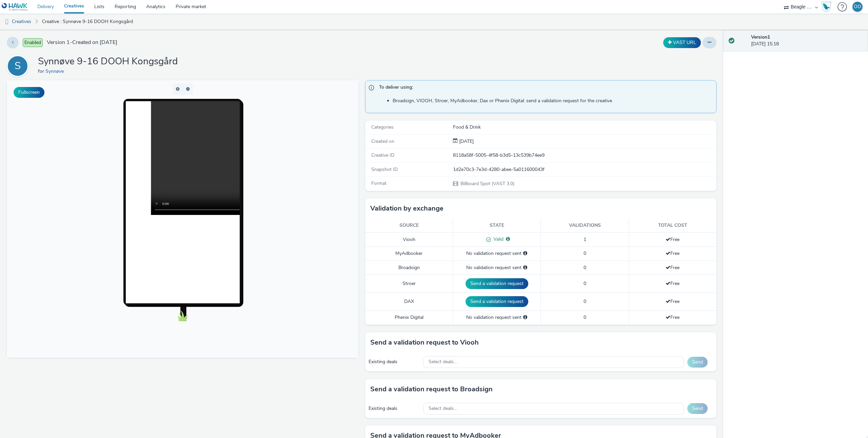 This screenshot has height=438, width=868. I want to click on span: Valid, so click(497, 239).